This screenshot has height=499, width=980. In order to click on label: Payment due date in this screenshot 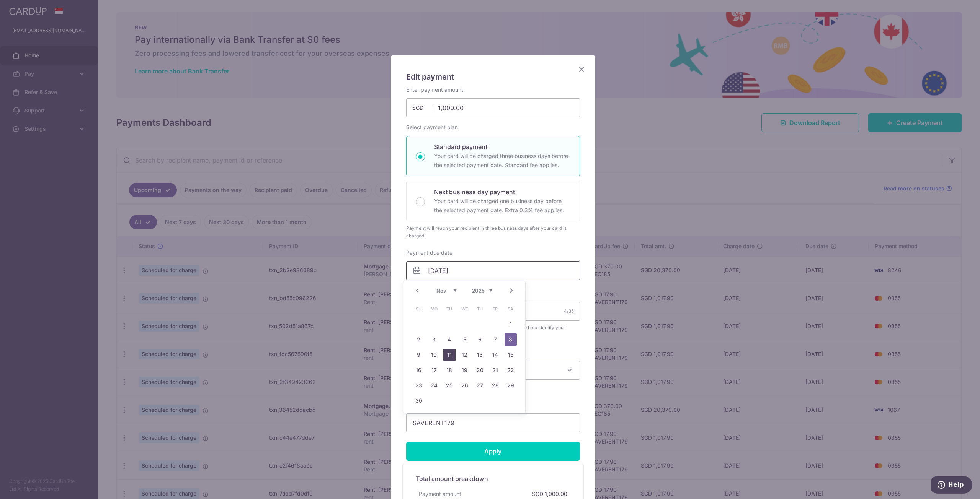, I will do `click(429, 253)`.